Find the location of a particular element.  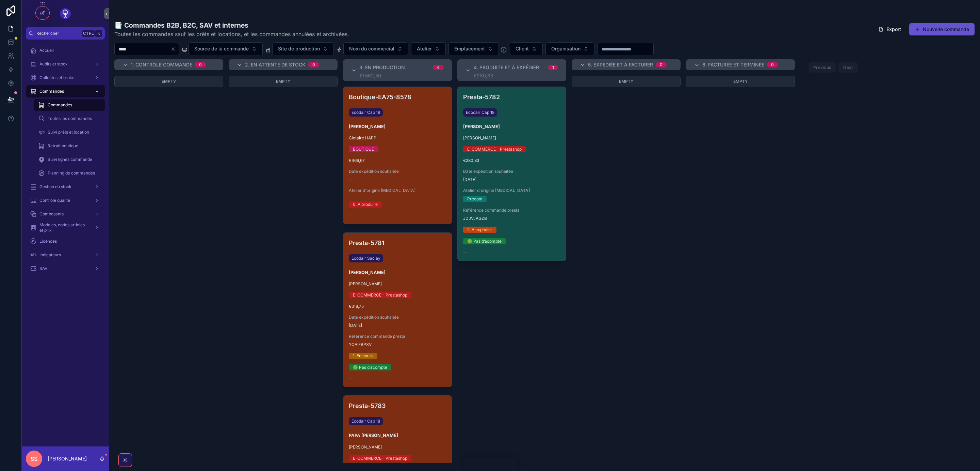

span: Nom du commercial is located at coordinates (372, 48).